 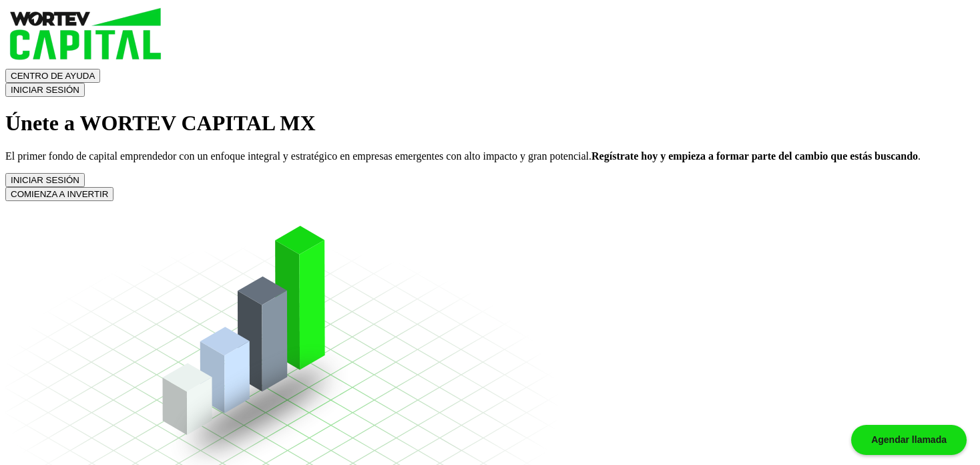 I want to click on a: CENTRO DE AYUDA, so click(x=53, y=75).